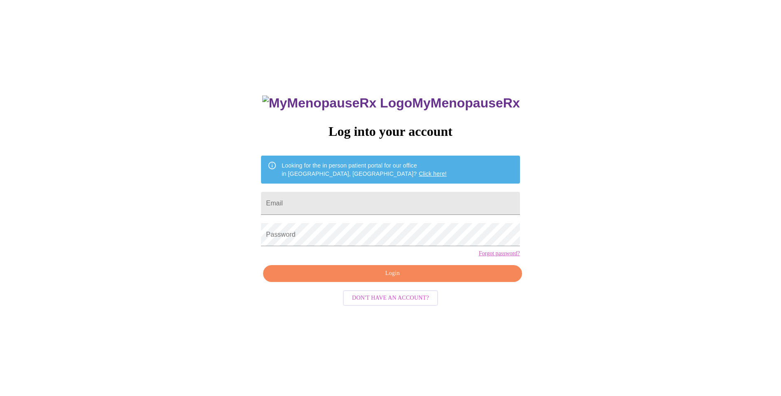  Describe the element at coordinates (392, 273) in the screenshot. I see `span: Login` at that location.